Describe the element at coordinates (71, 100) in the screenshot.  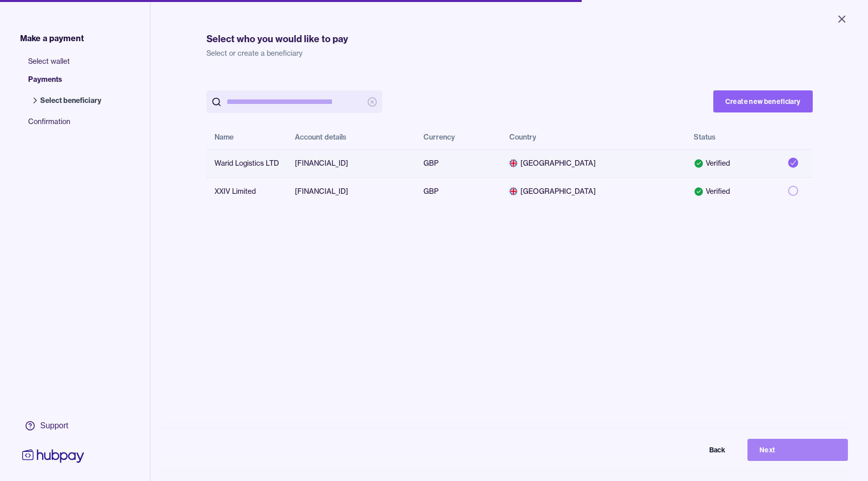
I see `span: Select beneficiary` at that location.